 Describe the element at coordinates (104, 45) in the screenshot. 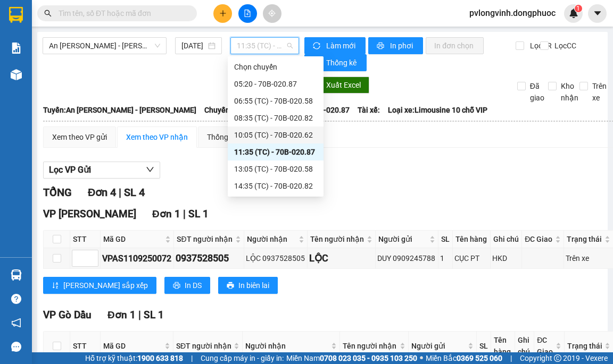

I see `span: An Sương - Châu Thành` at that location.